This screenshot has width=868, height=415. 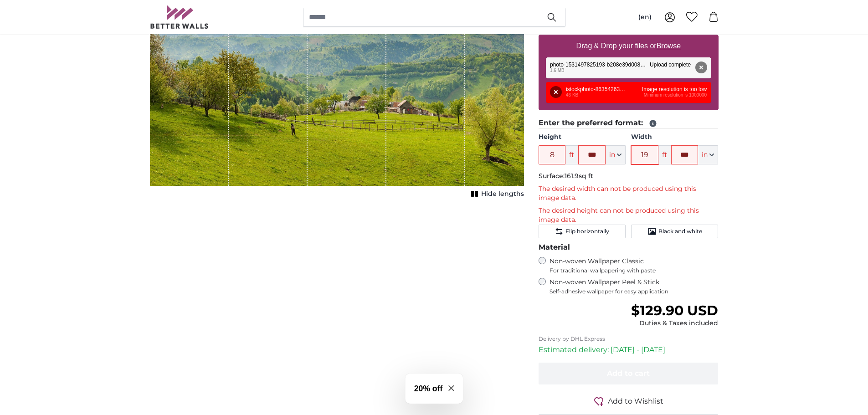 I want to click on button: (en), so click(x=644, y=17).